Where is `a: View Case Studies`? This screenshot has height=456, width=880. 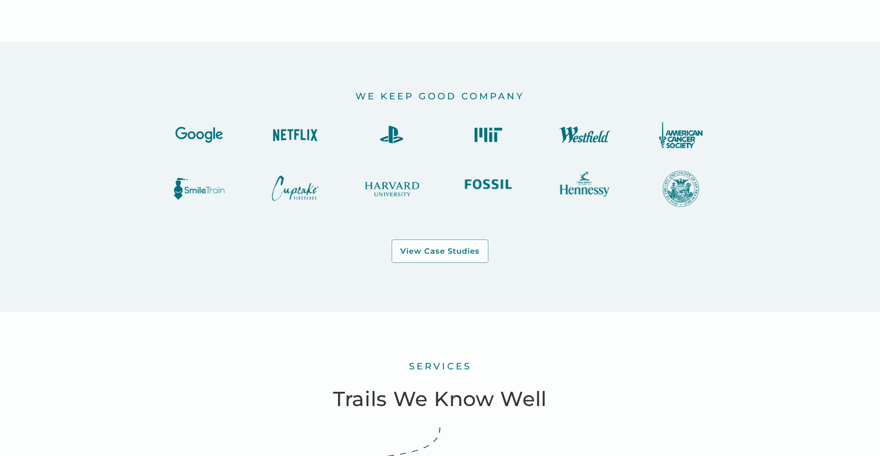
a: View Case Studies is located at coordinates (440, 251).